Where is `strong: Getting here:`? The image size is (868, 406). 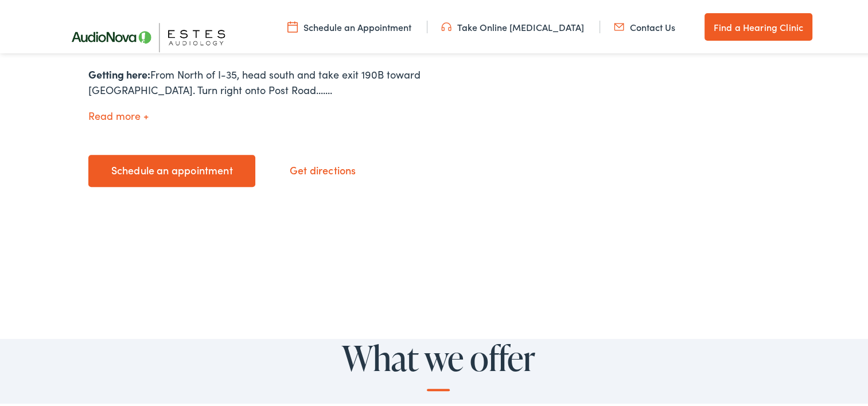 strong: Getting here: is located at coordinates (120, 72).